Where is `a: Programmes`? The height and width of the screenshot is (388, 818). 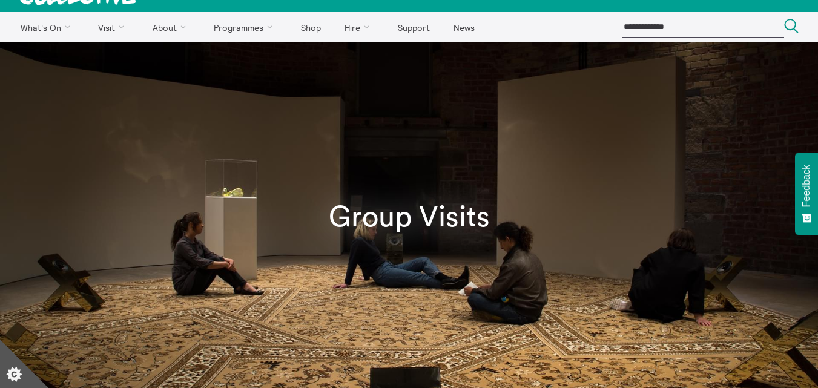 a: Programmes is located at coordinates (246, 27).